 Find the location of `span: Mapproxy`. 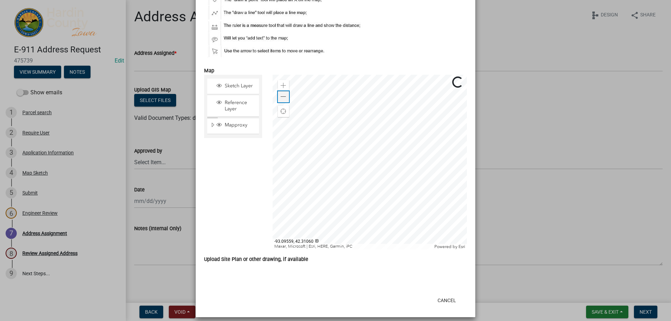

span: Mapproxy is located at coordinates (240, 125).